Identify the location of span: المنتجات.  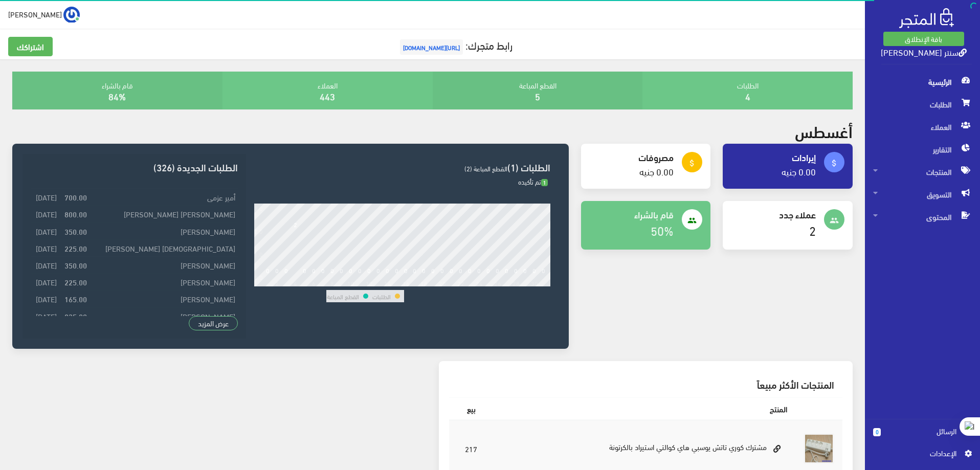
(922, 172).